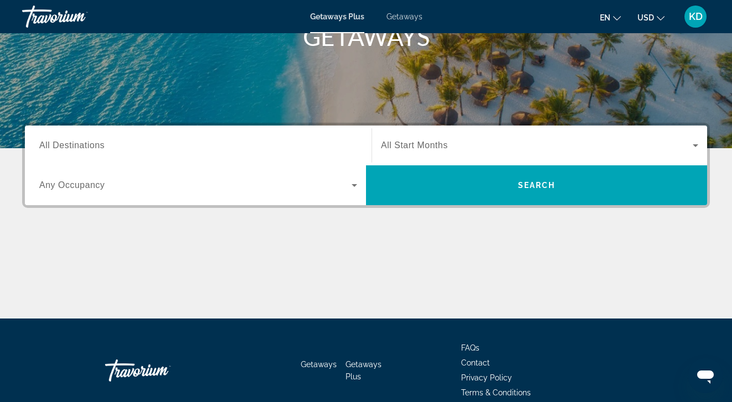 The image size is (732, 402). Describe the element at coordinates (470, 348) in the screenshot. I see `a: FAQs` at that location.